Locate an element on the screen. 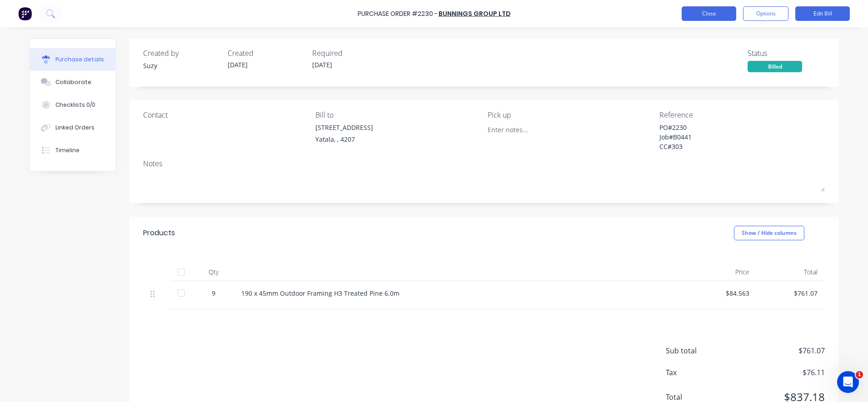 Image resolution: width=868 pixels, height=402 pixels. button: Upload attachment is located at coordinates (47, 301).